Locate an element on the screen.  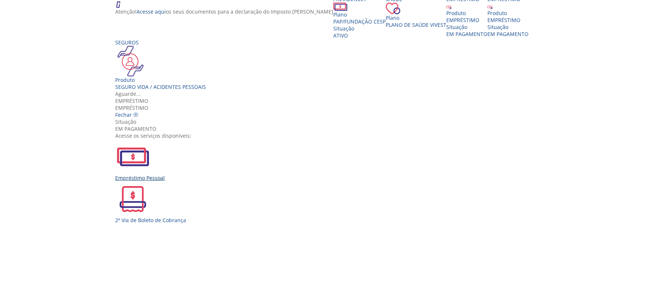
img: ico_dinheiro.png is located at coordinates (340, 7).